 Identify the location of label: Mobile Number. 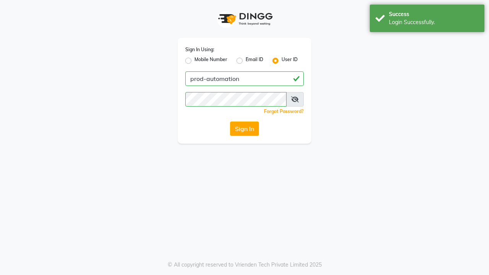
(211, 61).